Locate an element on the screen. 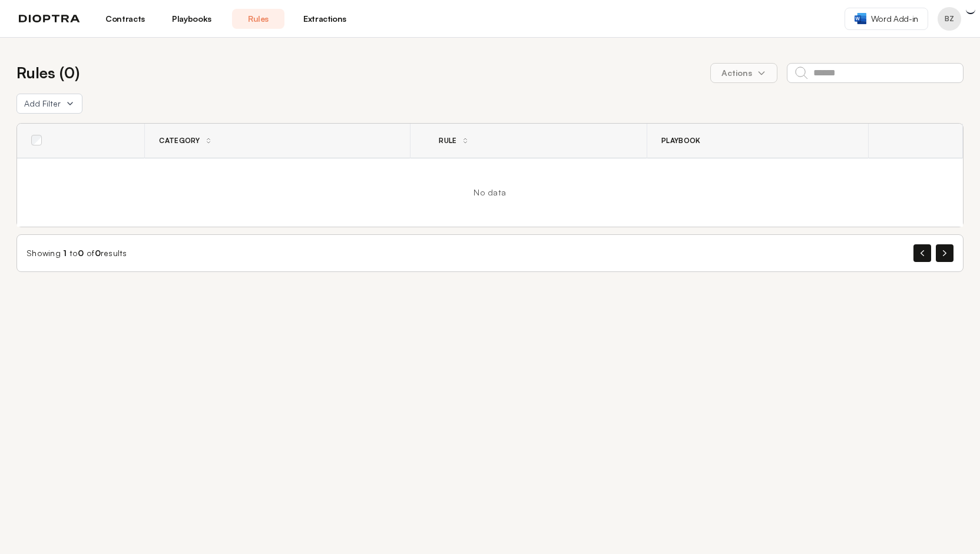  a: Rules is located at coordinates (258, 19).